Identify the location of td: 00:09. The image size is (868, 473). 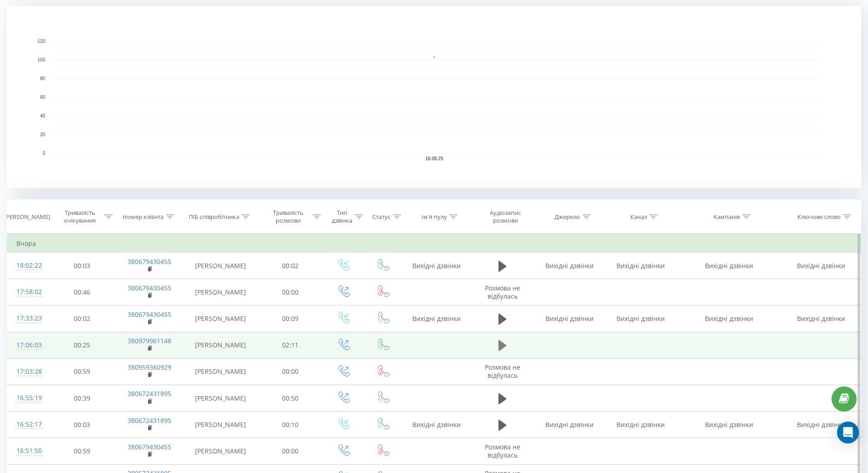
(290, 319).